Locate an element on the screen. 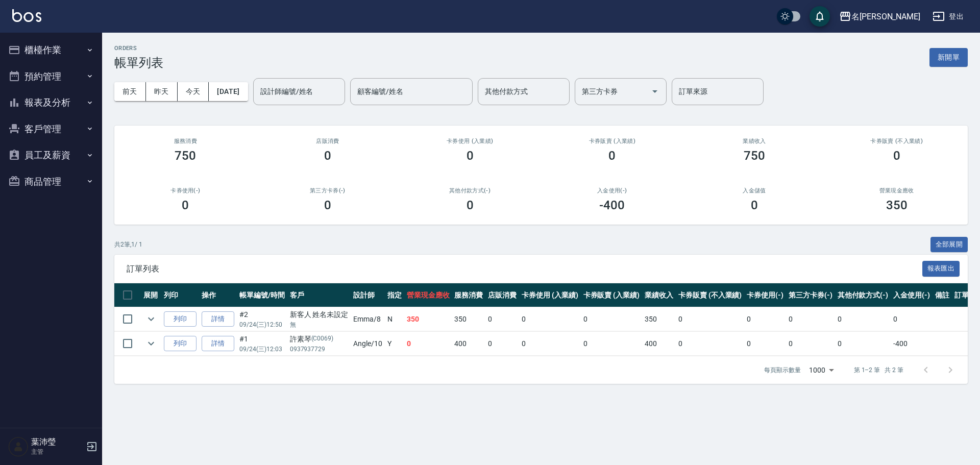 The image size is (980, 465). p: 09/24 (三) 12:50 is located at coordinates (262, 325).